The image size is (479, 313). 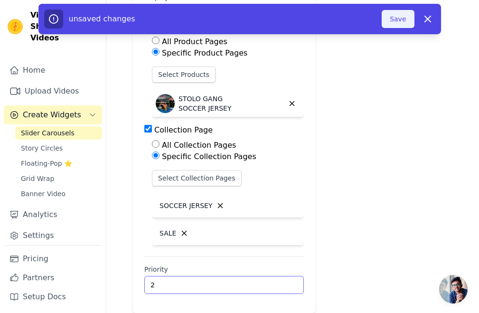 I want to click on a: Floating-Pop ⭐, so click(x=58, y=163).